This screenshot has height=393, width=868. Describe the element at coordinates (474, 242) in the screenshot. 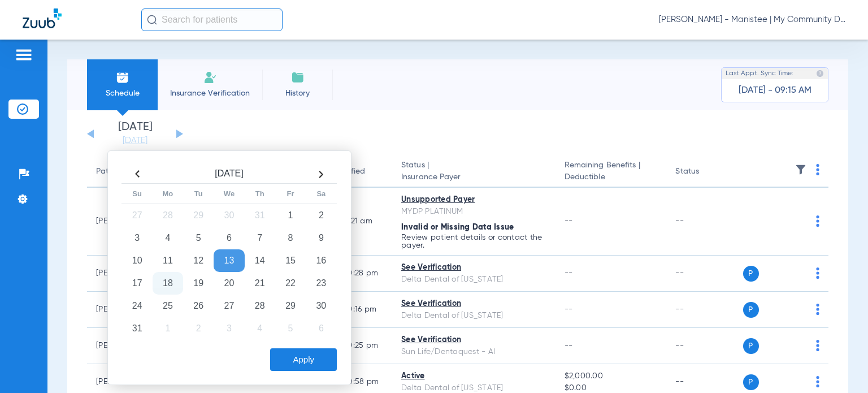

I see `p: Review patient details or contact the payer.` at that location.